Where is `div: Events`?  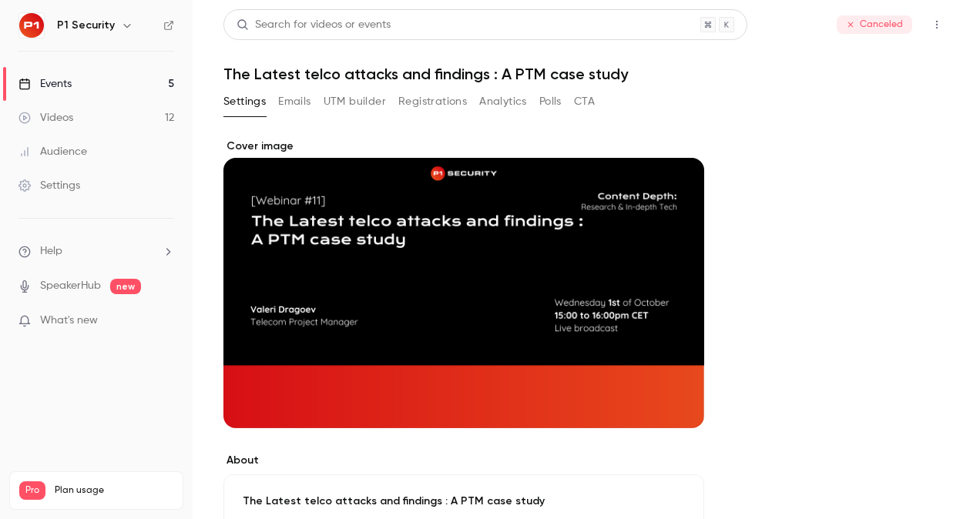 div: Events is located at coordinates (45, 84).